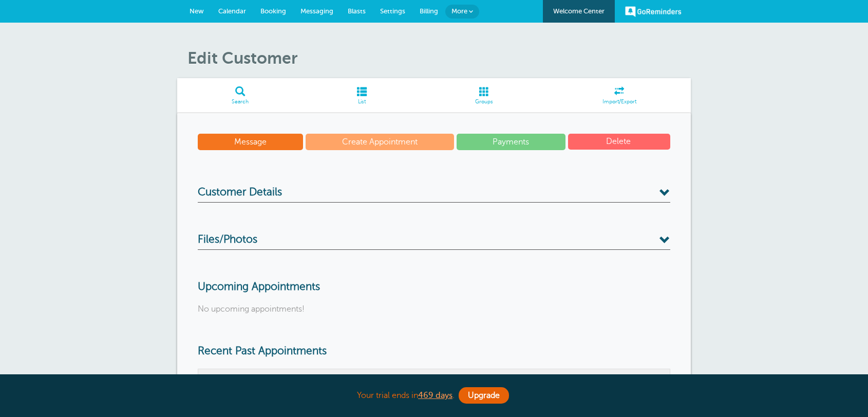  I want to click on a: Upgrade, so click(484, 396).